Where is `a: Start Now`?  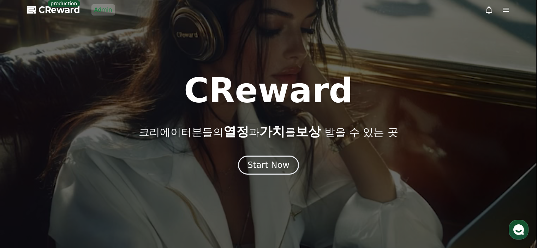 a: Start Now is located at coordinates (268, 166).